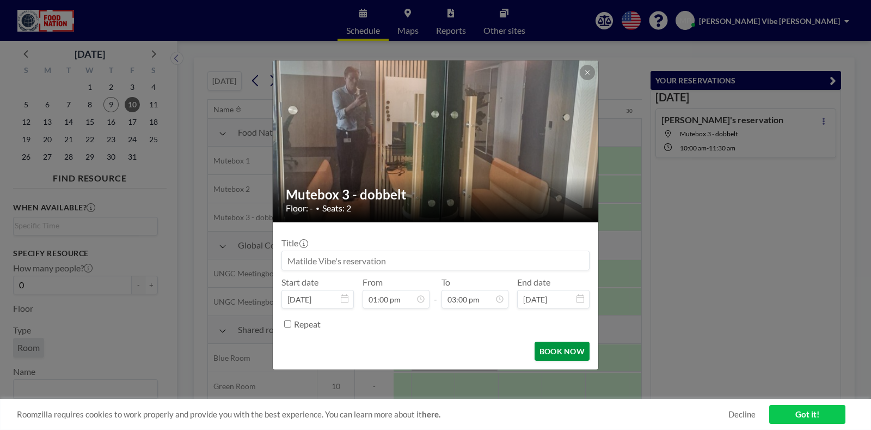 The image size is (871, 430). What do you see at coordinates (436, 260) in the screenshot?
I see `input: Matilde Vibe's reservation` at bounding box center [436, 260].